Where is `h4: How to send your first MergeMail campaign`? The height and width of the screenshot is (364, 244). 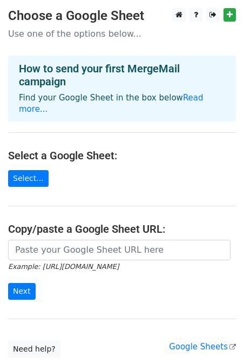 h4: How to send your first MergeMail campaign is located at coordinates (122, 75).